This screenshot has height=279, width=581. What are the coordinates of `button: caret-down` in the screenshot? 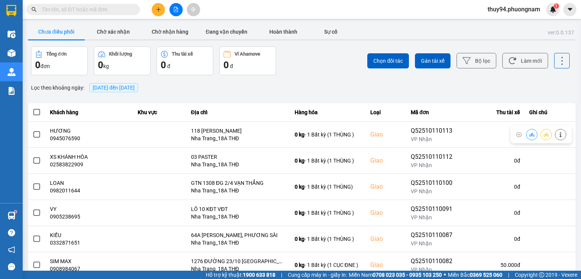 It's located at (570, 9).